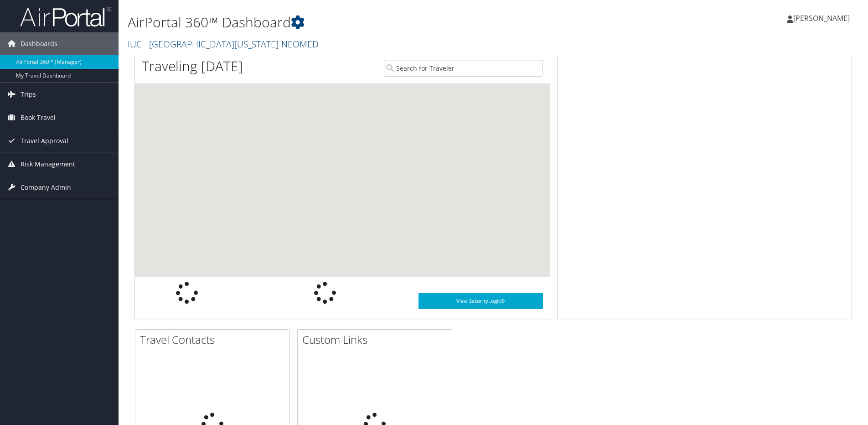 The image size is (868, 425). What do you see at coordinates (371, 22) in the screenshot?
I see `h1: AirPortal 360™ Dashboard` at bounding box center [371, 22].